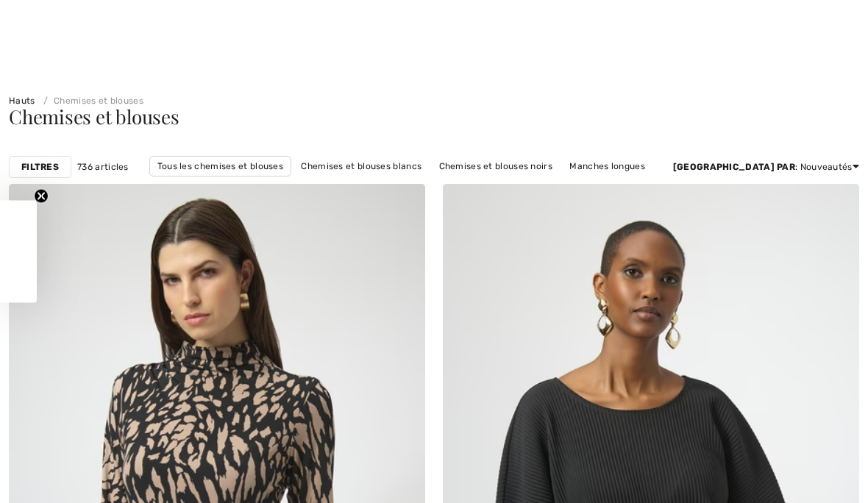  I want to click on a: Hauts, so click(22, 101).